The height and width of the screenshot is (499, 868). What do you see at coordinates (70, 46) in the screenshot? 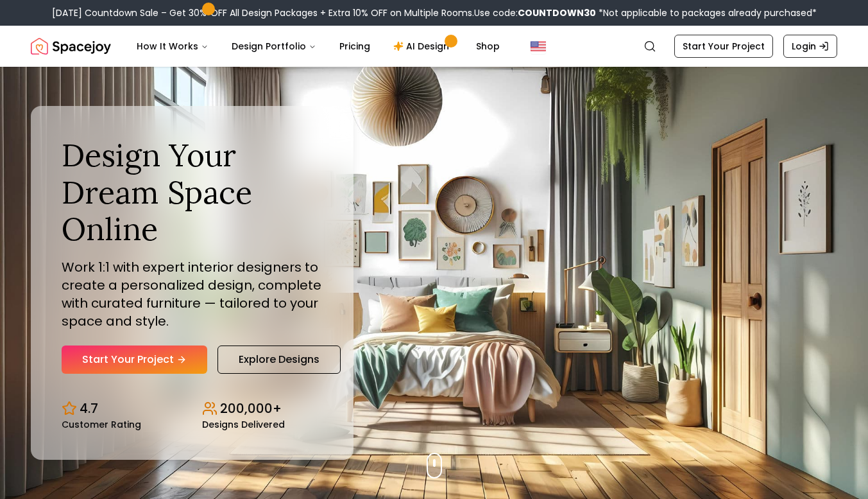
I see `img: Spacejoy Logo` at bounding box center [70, 46].